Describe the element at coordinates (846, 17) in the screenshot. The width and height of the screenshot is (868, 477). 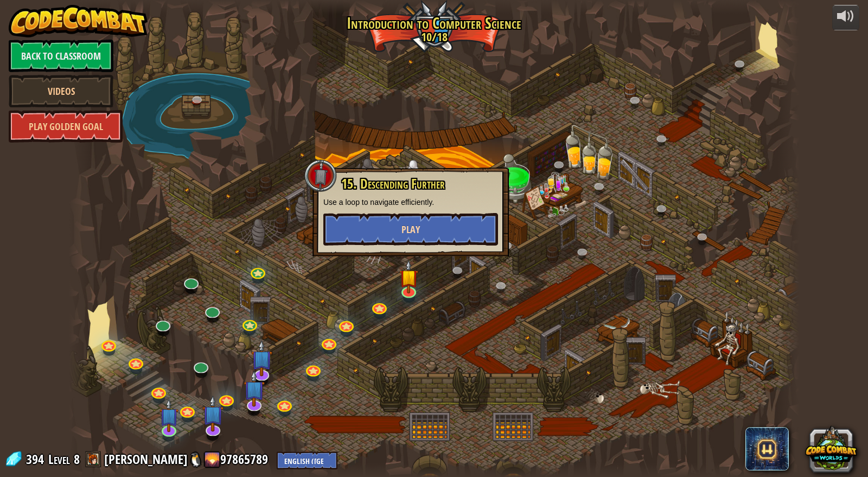
I see `button: Adjust volume` at that location.